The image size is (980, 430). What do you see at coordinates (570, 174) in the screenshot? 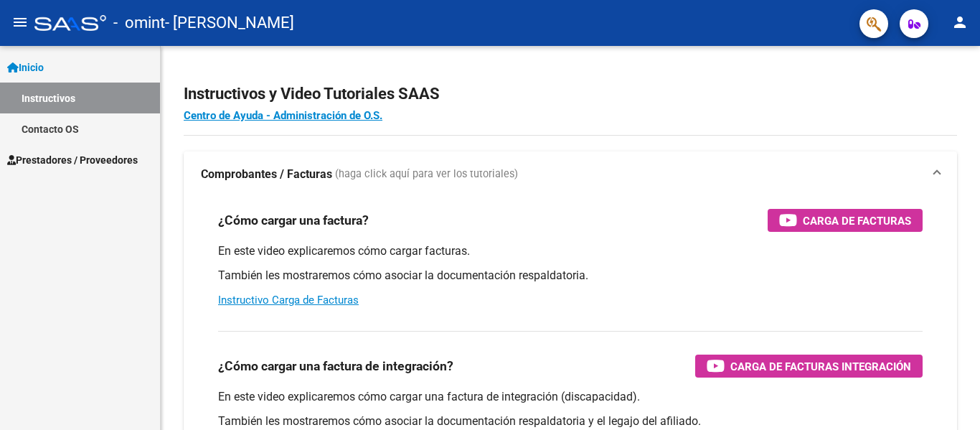
I see `mat-expansion-panel-header: Comprobantes / Facturas (haga click aquí para ver los tutoriales)` at bounding box center [570, 174].